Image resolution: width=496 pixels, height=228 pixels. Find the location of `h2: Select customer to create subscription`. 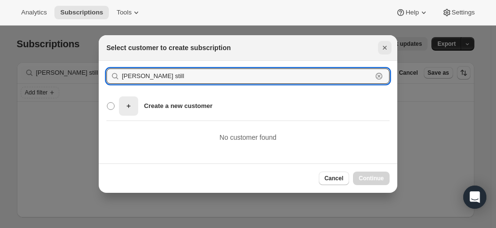

h2: Select customer to create subscription is located at coordinates (169, 48).